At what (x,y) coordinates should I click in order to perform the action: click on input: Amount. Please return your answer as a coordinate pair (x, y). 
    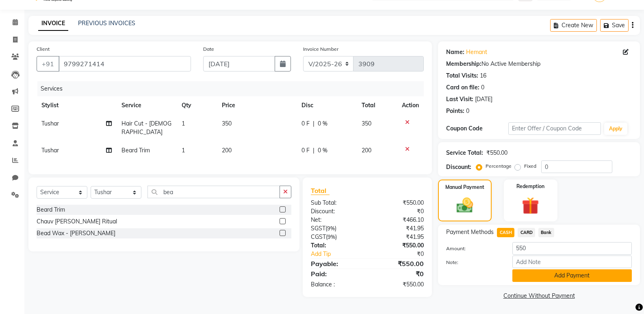
    Looking at the image, I should click on (572, 249).